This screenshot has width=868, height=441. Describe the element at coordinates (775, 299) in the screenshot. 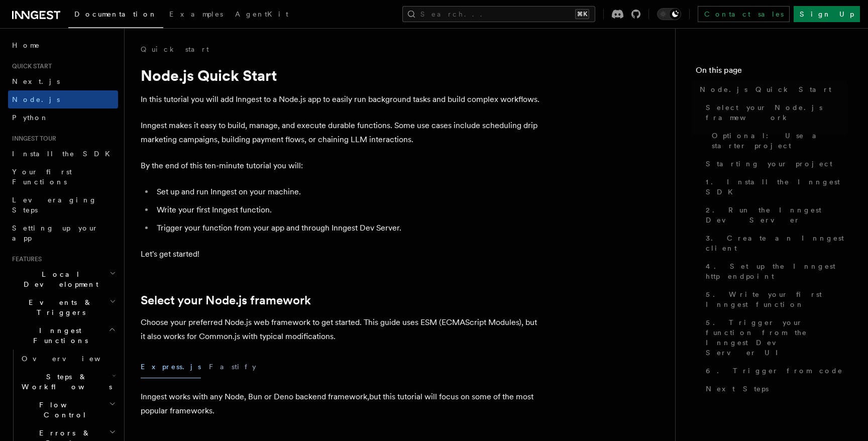

I see `a: 5. Write your first Inngest function` at that location.